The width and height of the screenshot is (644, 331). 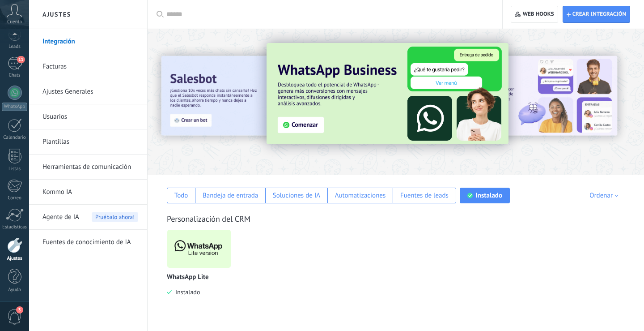 What do you see at coordinates (188, 277) in the screenshot?
I see `p: WhatsApp Lite` at bounding box center [188, 277].